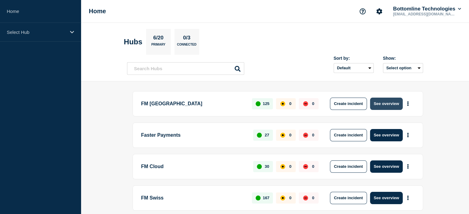  Describe the element at coordinates (354, 68) in the screenshot. I see `select: Sort by` at that location.